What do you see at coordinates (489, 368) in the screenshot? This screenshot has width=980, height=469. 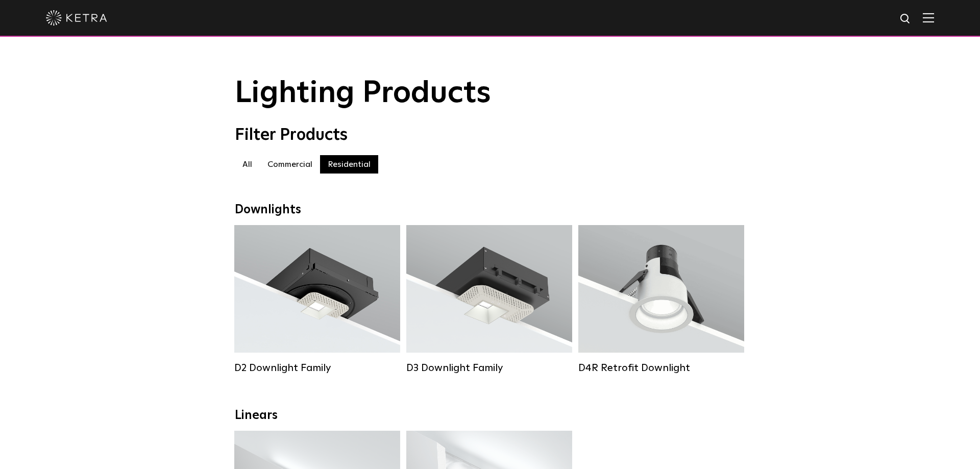 I see `div: D3 Downlight Family` at bounding box center [489, 368].